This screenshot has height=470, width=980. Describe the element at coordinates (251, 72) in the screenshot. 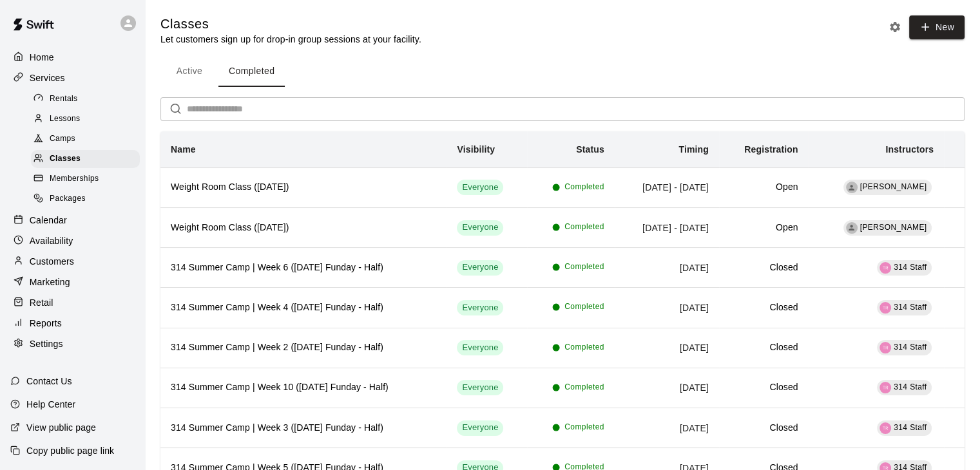

I see `button: Completed` at that location.